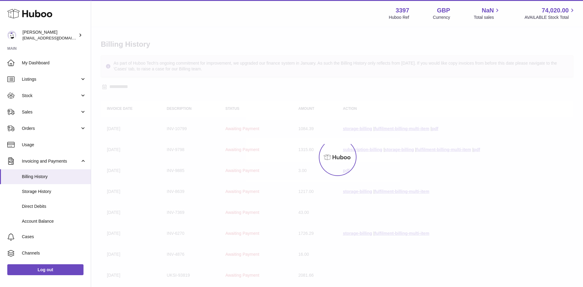 This screenshot has width=583, height=287. Describe the element at coordinates (54, 177) in the screenshot. I see `span: Billing History` at that location.